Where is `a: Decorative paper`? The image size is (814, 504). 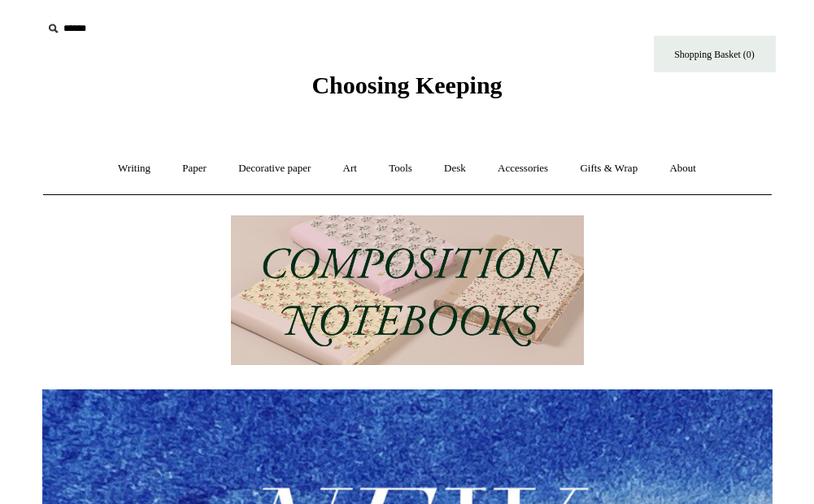 a: Decorative paper is located at coordinates (273, 168).